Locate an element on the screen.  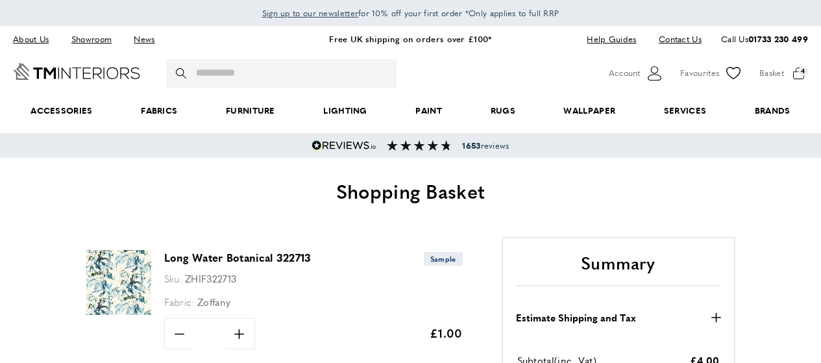
p: Call Us is located at coordinates (764, 39).